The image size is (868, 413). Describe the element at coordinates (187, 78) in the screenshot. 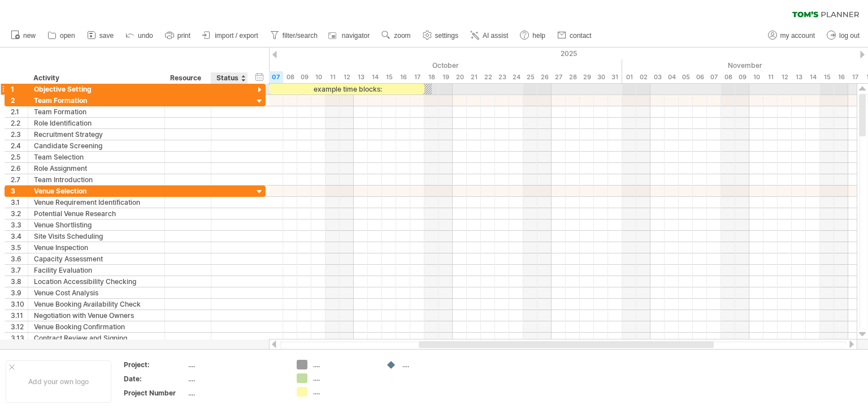

I see `div: Resource` at that location.